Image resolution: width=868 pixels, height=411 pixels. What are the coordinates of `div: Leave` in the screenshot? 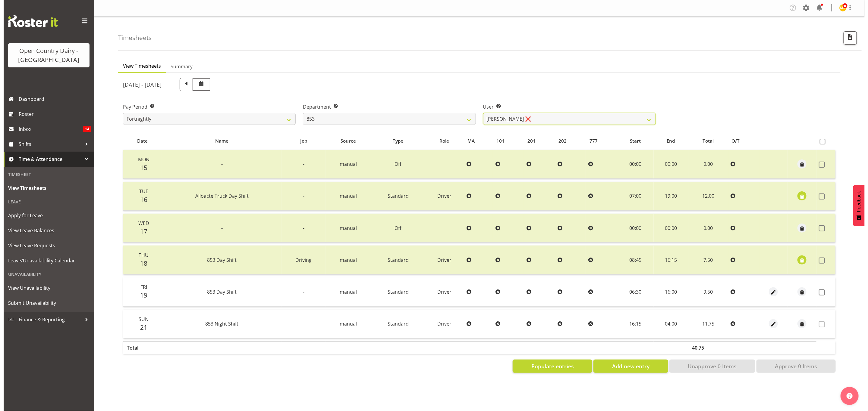 It's located at (45, 202).